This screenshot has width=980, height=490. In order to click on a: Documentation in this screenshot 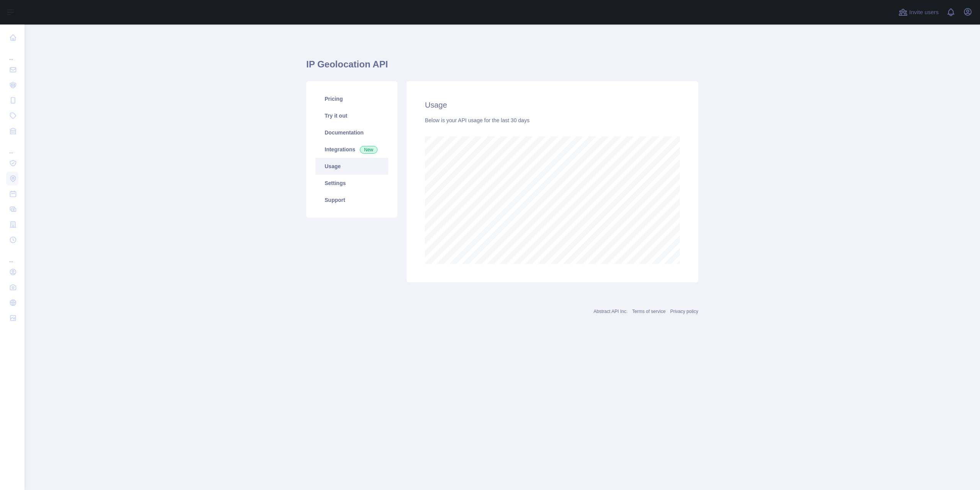, I will do `click(351, 132)`.